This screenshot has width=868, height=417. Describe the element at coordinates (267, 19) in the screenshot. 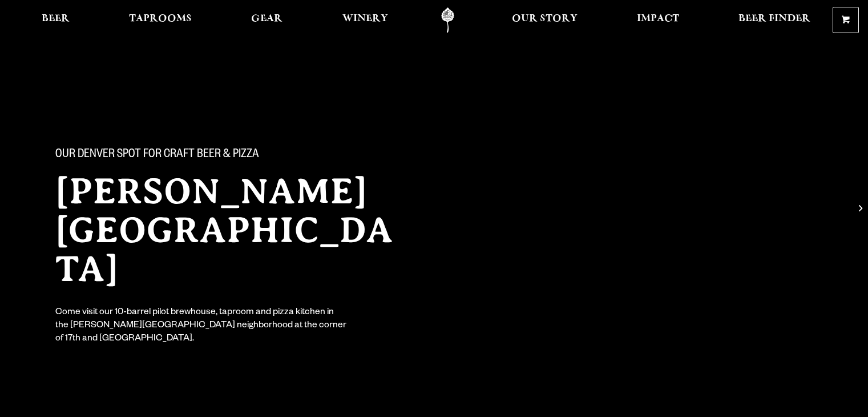

I see `span: Gear` at that location.